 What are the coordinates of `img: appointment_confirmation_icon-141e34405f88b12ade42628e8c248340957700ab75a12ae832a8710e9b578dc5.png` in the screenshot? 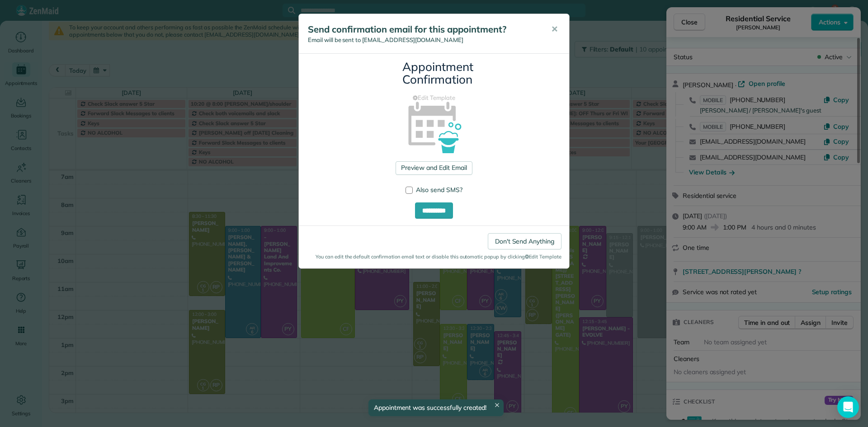 It's located at (434, 126).